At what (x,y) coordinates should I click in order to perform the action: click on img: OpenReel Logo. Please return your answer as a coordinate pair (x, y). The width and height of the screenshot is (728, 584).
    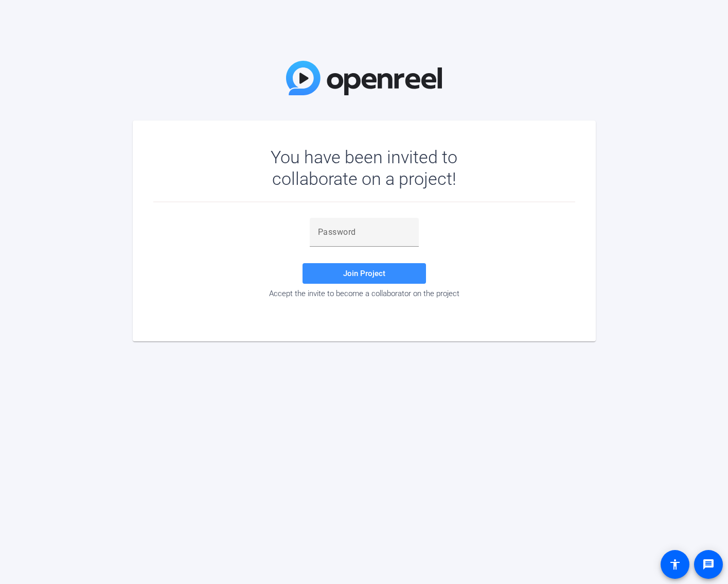
    Looking at the image, I should click on (364, 78).